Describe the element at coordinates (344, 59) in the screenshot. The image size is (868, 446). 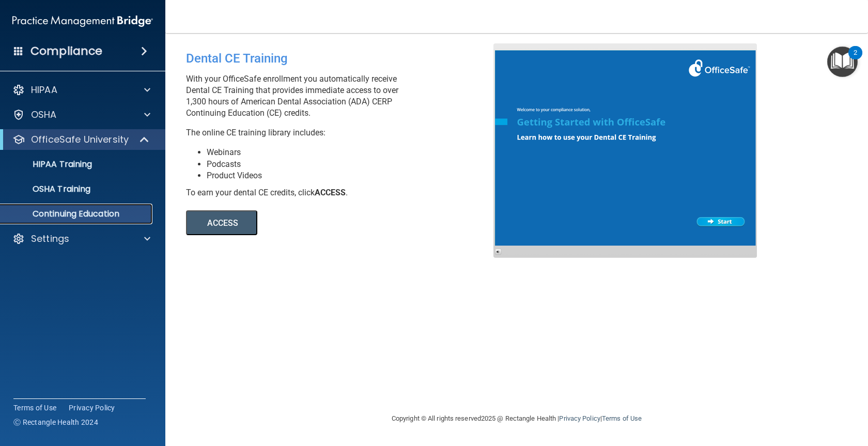
I see `div: Dental CE Training` at that location.